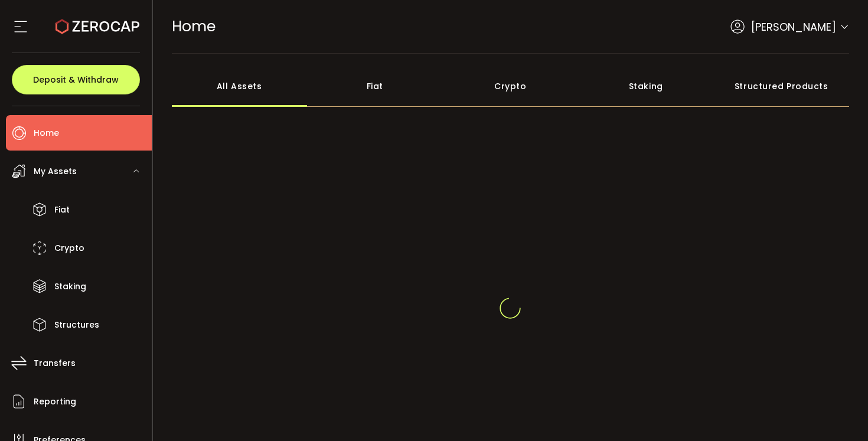  What do you see at coordinates (782, 86) in the screenshot?
I see `div: Structured Products` at bounding box center [782, 86].